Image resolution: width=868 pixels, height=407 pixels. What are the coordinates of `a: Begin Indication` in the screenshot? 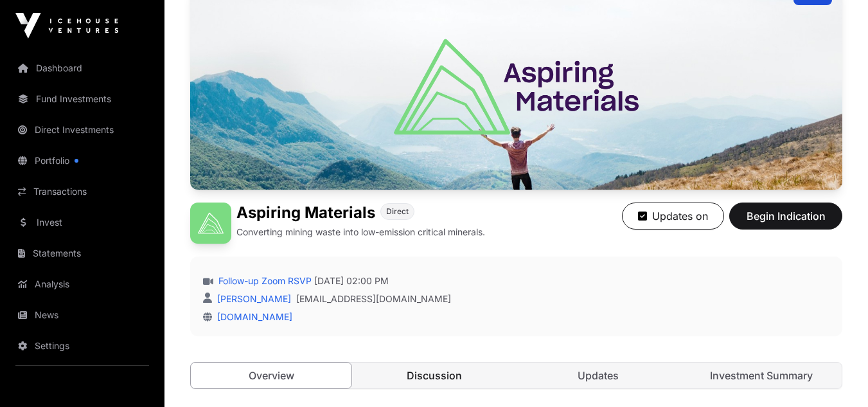 It's located at (786, 222).